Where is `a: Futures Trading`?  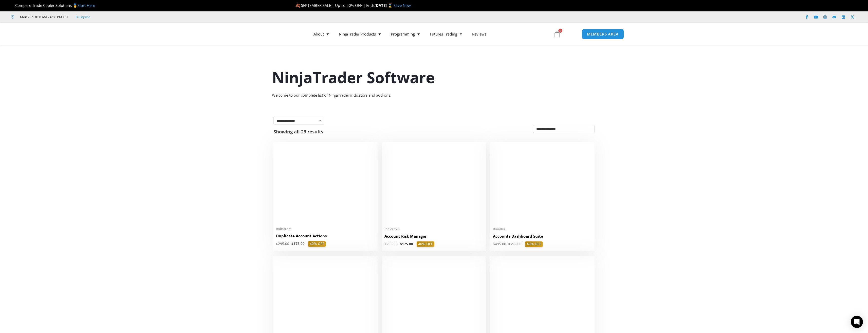 a: Futures Trading is located at coordinates (446, 34).